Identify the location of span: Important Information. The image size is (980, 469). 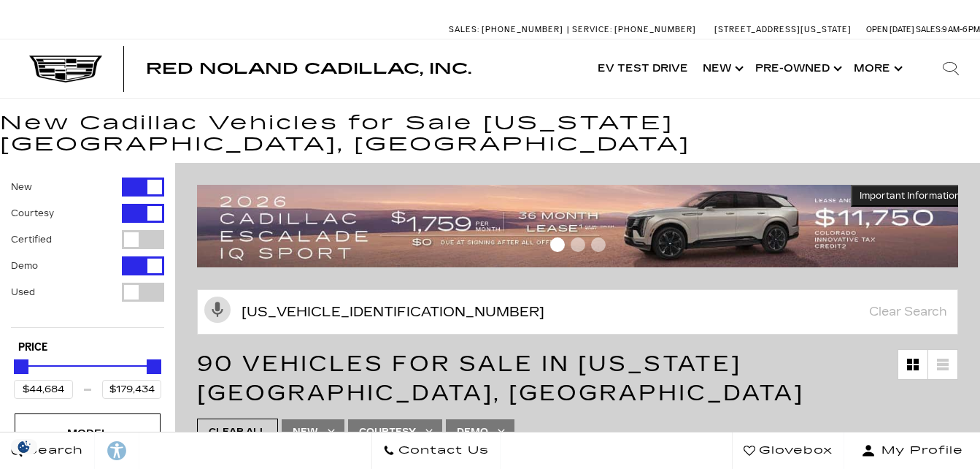
(911, 195).